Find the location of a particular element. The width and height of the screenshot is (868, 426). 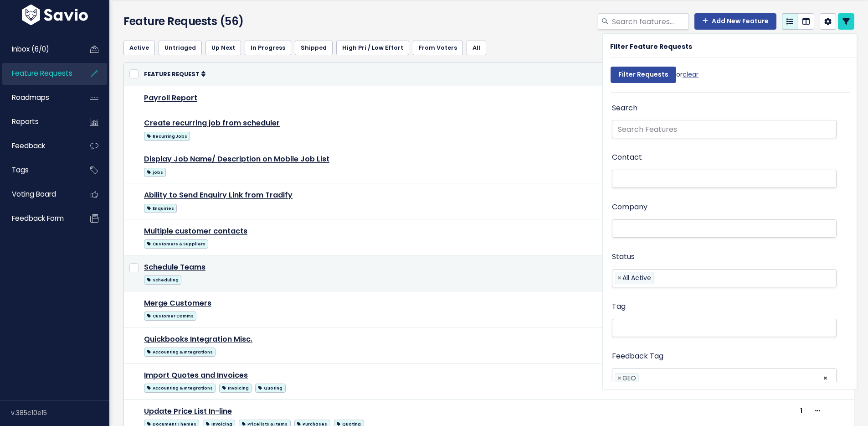

li: GEO is located at coordinates (626, 378).